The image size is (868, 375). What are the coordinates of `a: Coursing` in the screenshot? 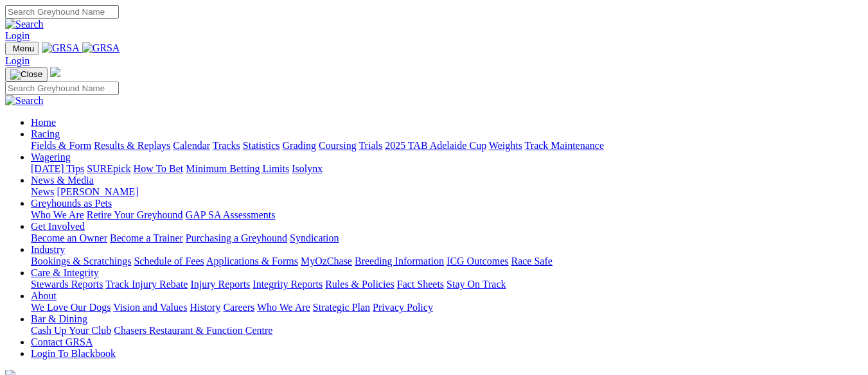 It's located at (338, 145).